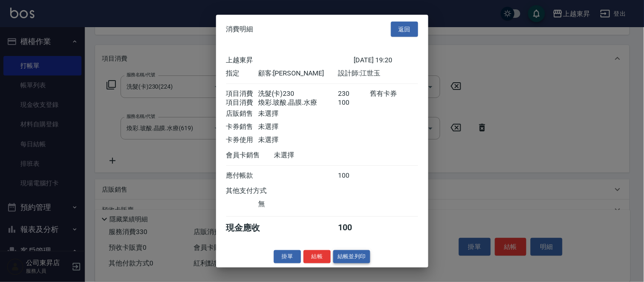 The height and width of the screenshot is (282, 644). What do you see at coordinates (298, 103) in the screenshot?
I see `div: 煥彩.玻酸.晶膜.水療` at bounding box center [298, 103].